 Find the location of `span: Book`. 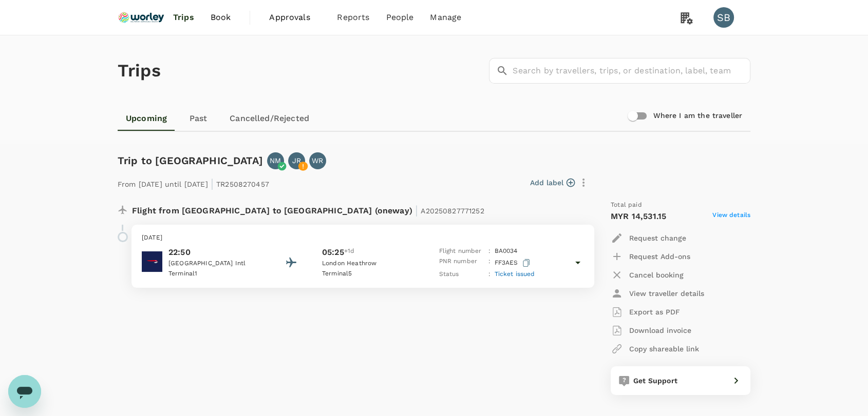

span: Book is located at coordinates (221, 17).